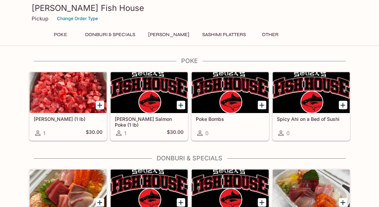 This screenshot has height=207, width=379. Describe the element at coordinates (343, 202) in the screenshot. I see `button: Add Souza Special` at that location.